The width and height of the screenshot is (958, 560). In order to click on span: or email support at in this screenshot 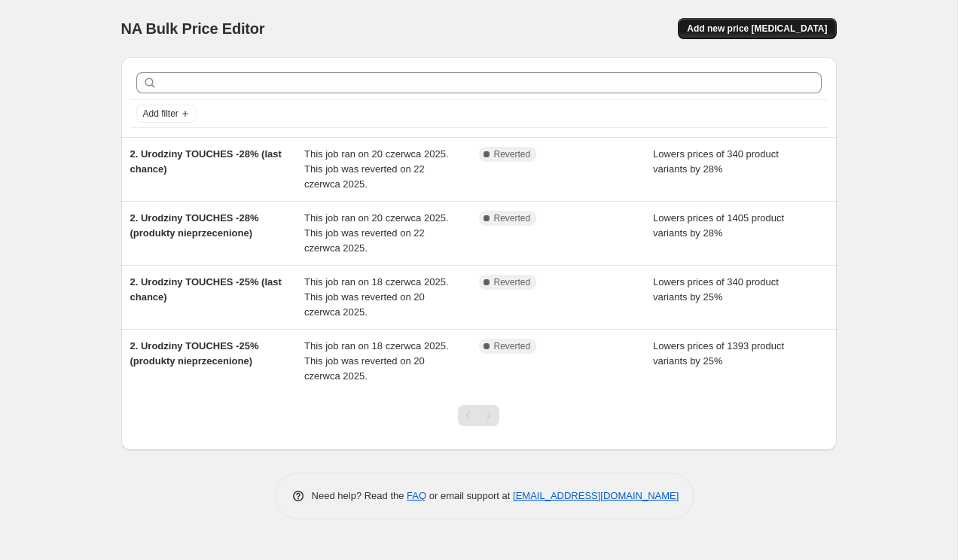, I will do `click(469, 495)`.